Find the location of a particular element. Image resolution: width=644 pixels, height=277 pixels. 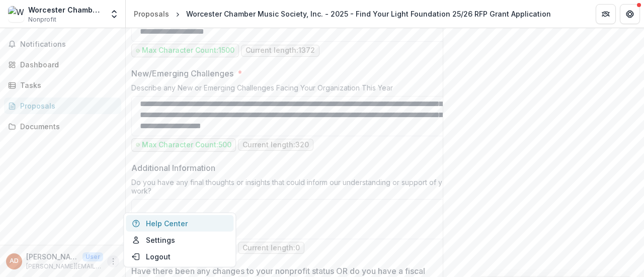

button: Get Help is located at coordinates (630, 14).